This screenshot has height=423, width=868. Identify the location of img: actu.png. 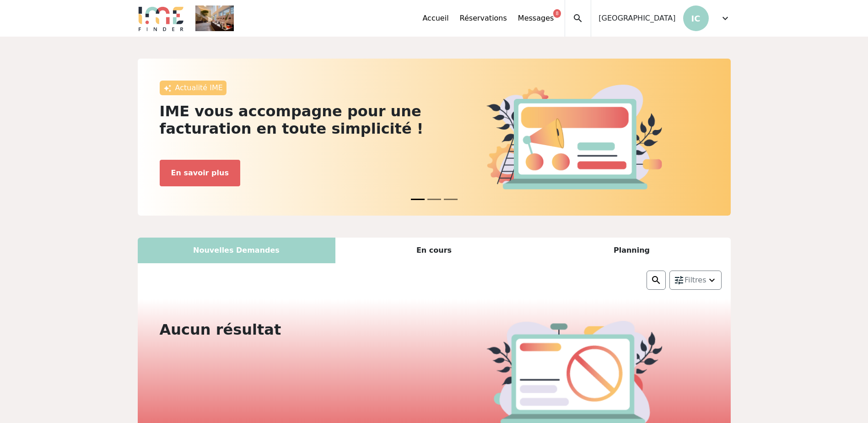
(574, 137).